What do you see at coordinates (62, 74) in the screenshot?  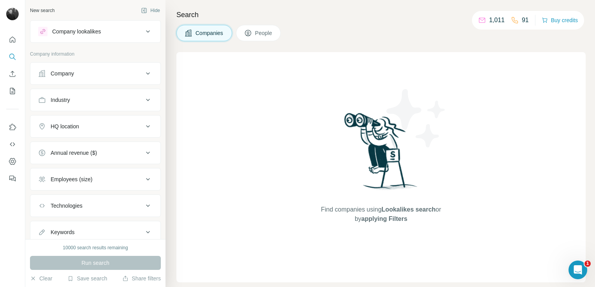 I see `div: Company` at bounding box center [62, 74].